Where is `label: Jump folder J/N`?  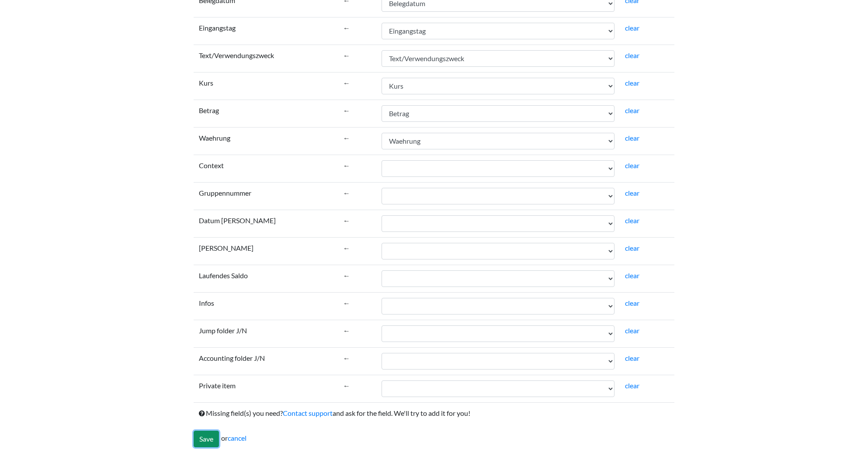 label: Jump folder J/N is located at coordinates (223, 331).